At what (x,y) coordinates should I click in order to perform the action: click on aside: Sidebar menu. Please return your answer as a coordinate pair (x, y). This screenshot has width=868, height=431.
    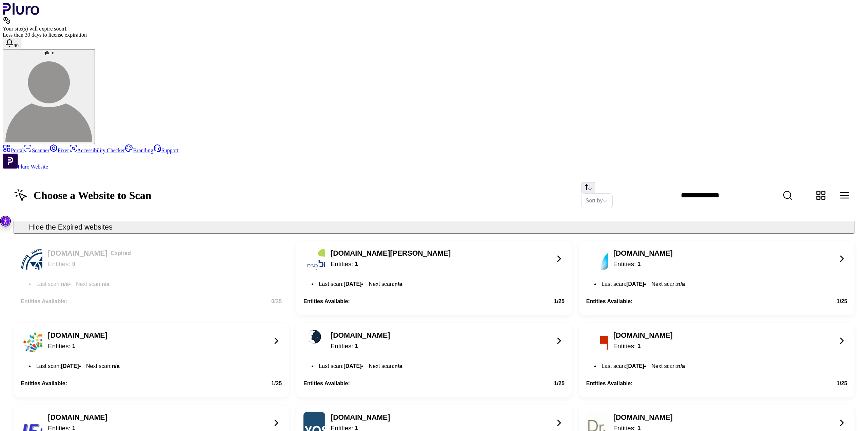
    Looking at the image, I should click on (434, 157).